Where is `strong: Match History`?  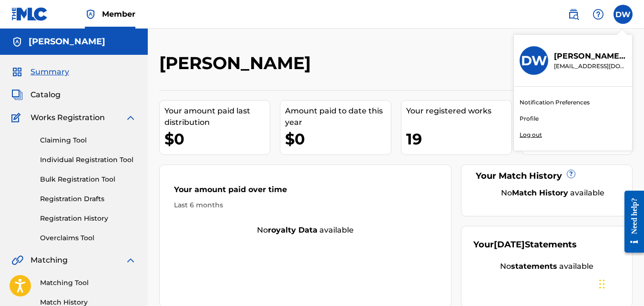 strong: Match History is located at coordinates (540, 192).